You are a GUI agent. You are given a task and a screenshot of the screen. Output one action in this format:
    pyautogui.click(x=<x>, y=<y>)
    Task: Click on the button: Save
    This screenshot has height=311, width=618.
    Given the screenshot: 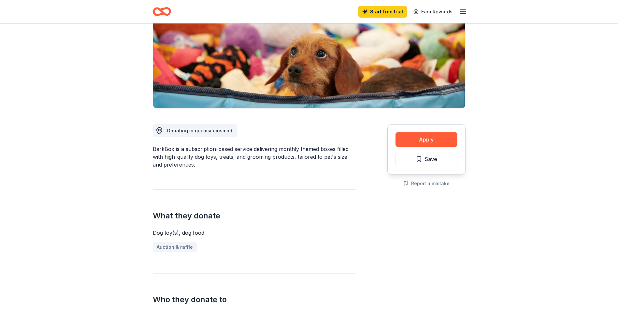 What is the action you would take?
    pyautogui.click(x=427, y=159)
    